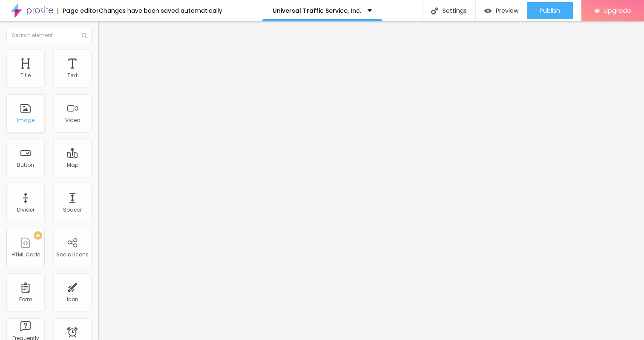 The image size is (644, 340). What do you see at coordinates (317, 11) in the screenshot?
I see `p: Universal Traffic Service, Inc.` at bounding box center [317, 11].